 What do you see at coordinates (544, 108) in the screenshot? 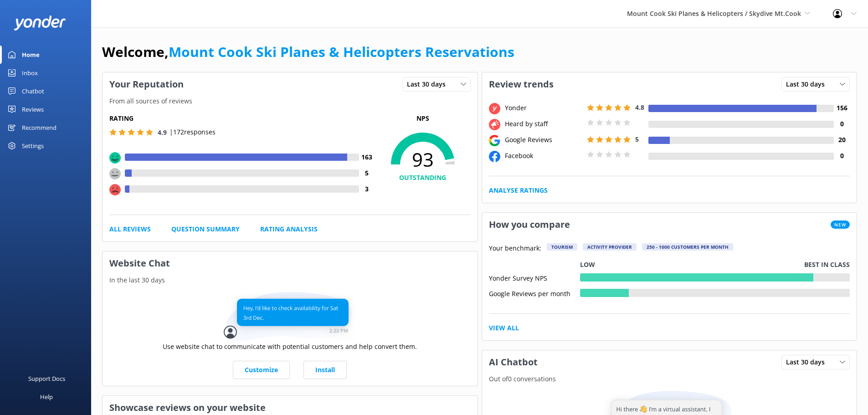
I see `div: Yonder` at bounding box center [544, 108].